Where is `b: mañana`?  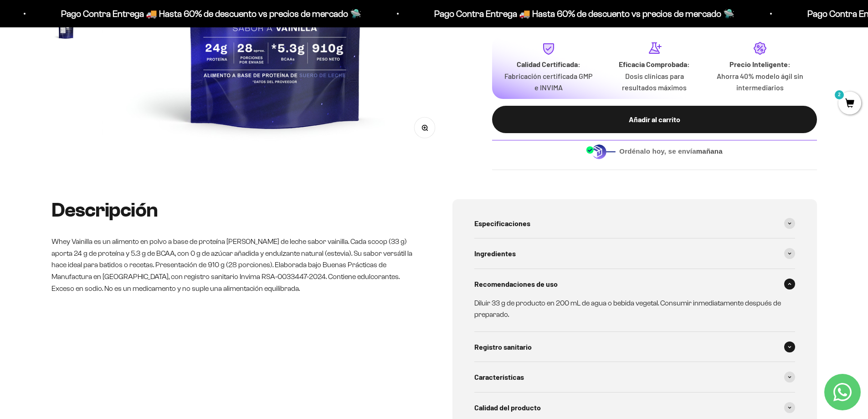 b: mañana is located at coordinates (709, 151).